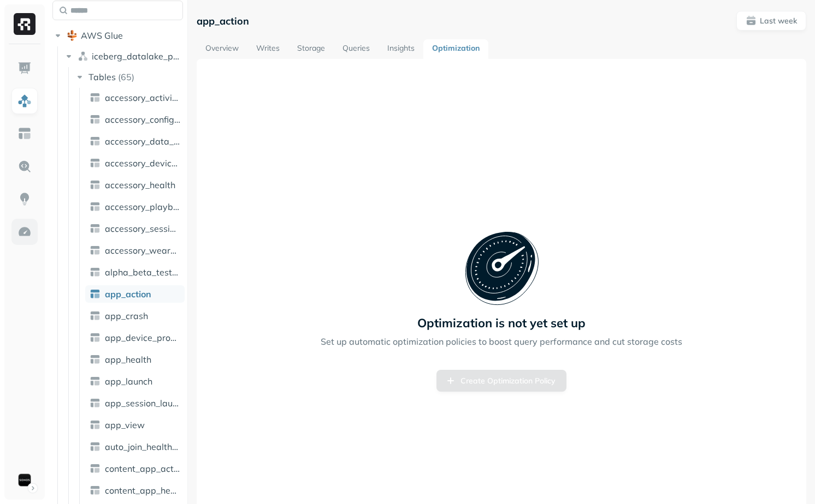 This screenshot has height=504, width=815. What do you see at coordinates (135, 273) in the screenshot?
I see `a: alpha_beta_test_ds` at bounding box center [135, 273].